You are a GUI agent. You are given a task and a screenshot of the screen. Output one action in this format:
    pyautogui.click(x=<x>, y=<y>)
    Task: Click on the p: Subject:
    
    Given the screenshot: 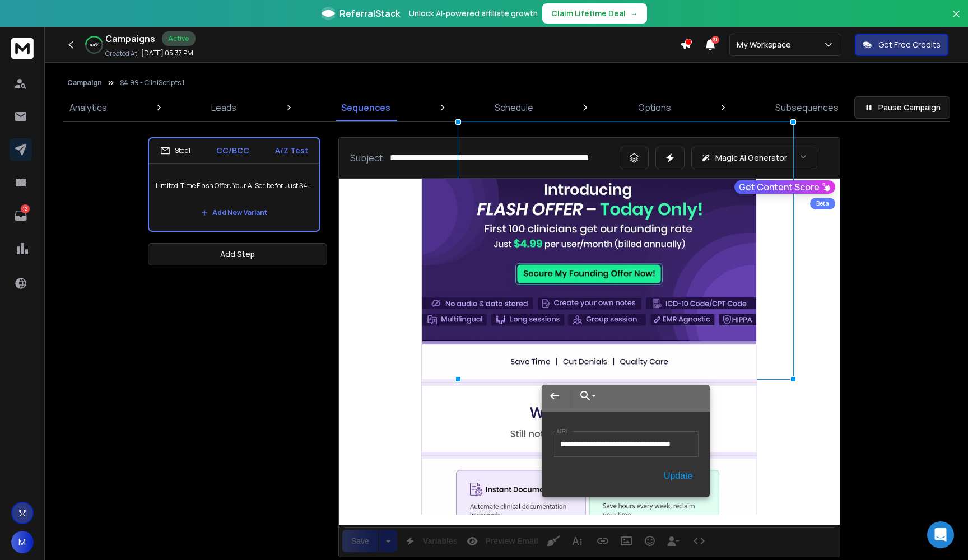 What is the action you would take?
    pyautogui.click(x=368, y=158)
    